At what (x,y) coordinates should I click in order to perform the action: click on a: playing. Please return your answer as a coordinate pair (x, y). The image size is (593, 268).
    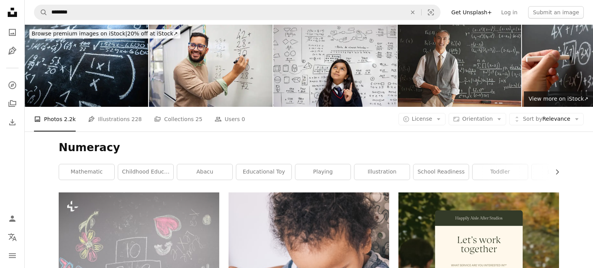
    Looking at the image, I should click on (323, 172).